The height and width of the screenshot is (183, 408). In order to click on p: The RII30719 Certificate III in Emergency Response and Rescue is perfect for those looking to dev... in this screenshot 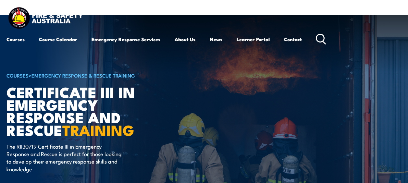, I will do `click(66, 158)`.